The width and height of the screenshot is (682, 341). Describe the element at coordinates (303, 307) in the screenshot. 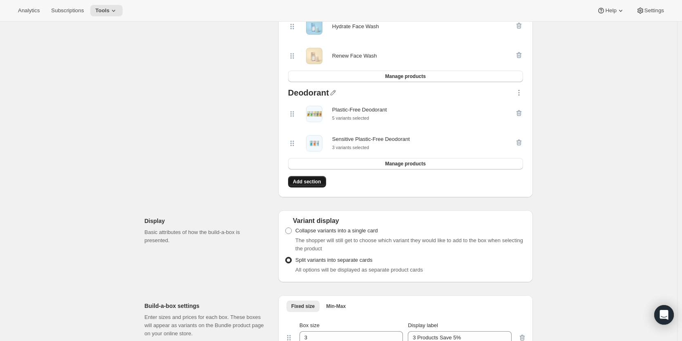

I see `span: Fixed size` at that location.